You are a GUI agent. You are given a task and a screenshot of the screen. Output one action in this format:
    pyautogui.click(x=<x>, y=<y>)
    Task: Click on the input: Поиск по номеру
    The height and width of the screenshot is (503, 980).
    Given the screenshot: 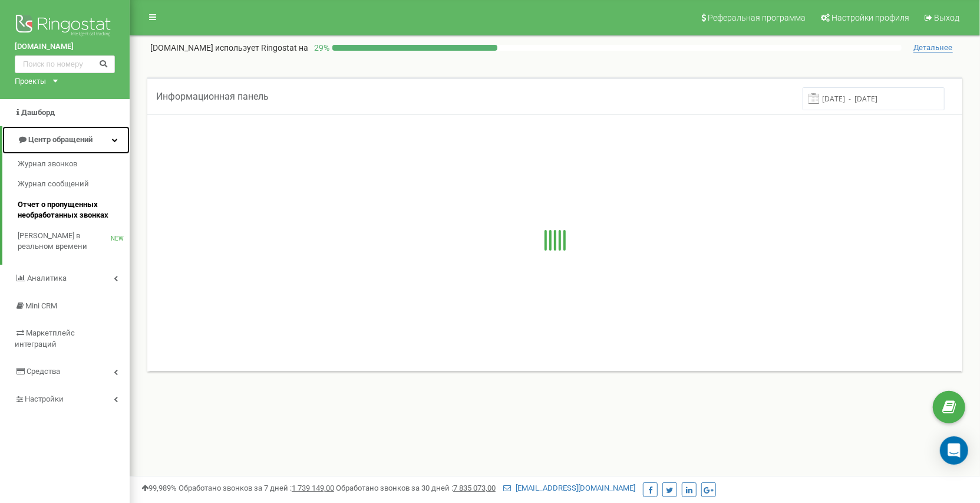 What is the action you would take?
    pyautogui.click(x=65, y=65)
    